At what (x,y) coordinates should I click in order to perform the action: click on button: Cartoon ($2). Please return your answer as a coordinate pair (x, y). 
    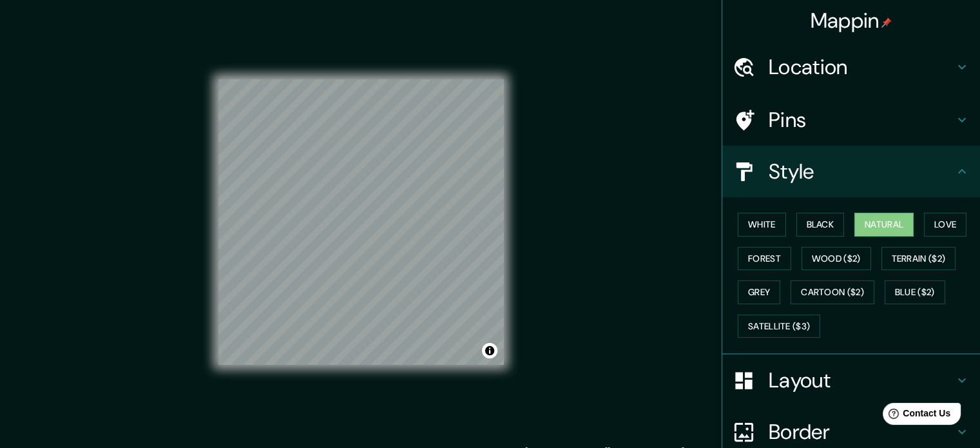
    Looking at the image, I should click on (832, 292).